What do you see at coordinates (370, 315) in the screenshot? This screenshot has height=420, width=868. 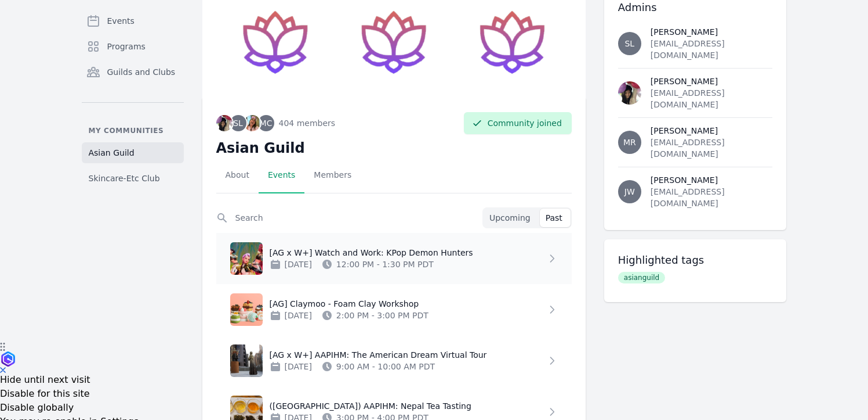 I see `div: 2:00 PM - 3:00 PM PDT` at bounding box center [370, 315].